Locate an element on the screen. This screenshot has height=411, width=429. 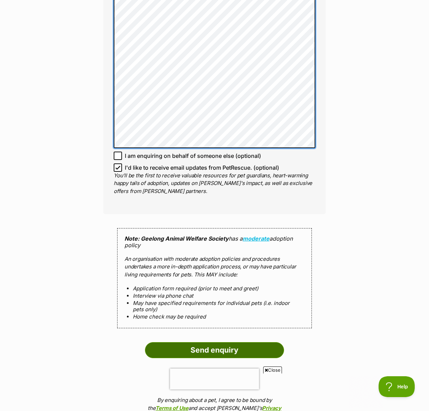
li: Interview via phone chat is located at coordinates (215, 296).